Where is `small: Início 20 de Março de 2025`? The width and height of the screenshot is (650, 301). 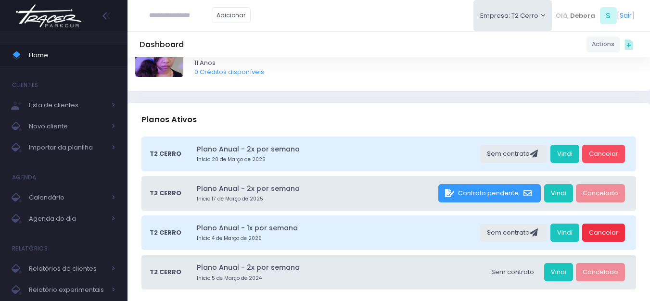 small: Início 20 de Março de 2025 is located at coordinates (337, 160).